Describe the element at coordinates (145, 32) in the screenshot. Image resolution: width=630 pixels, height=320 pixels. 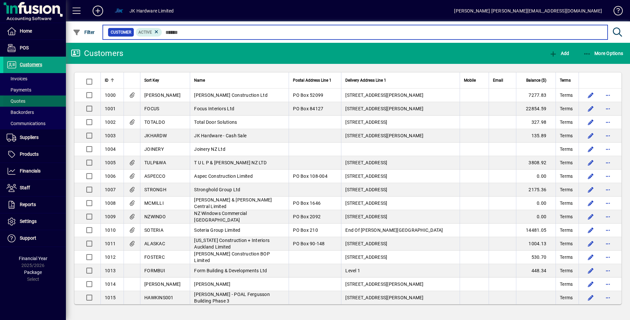
I see `span: Active` at that location.